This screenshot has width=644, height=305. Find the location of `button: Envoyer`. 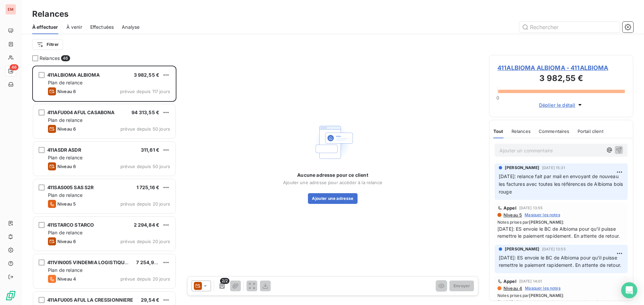

button: Envoyer is located at coordinates (461, 286).